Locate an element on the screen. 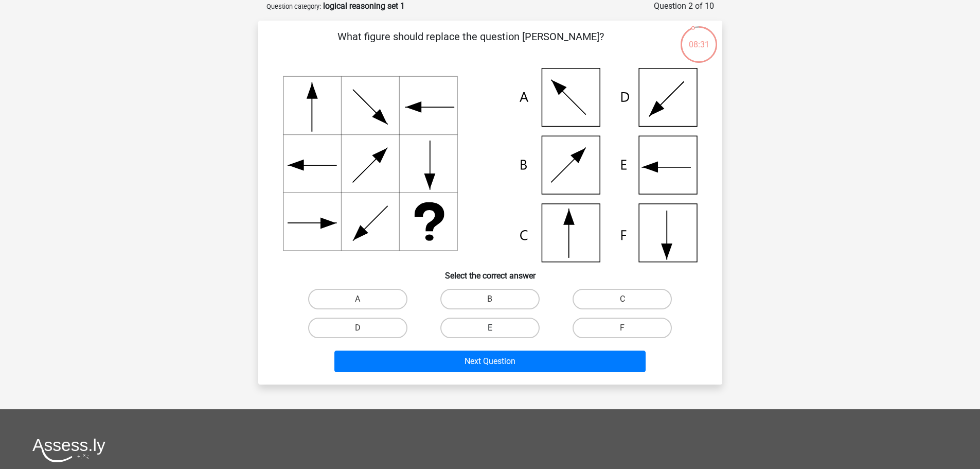 This screenshot has width=980, height=469. label: A is located at coordinates (358, 299).